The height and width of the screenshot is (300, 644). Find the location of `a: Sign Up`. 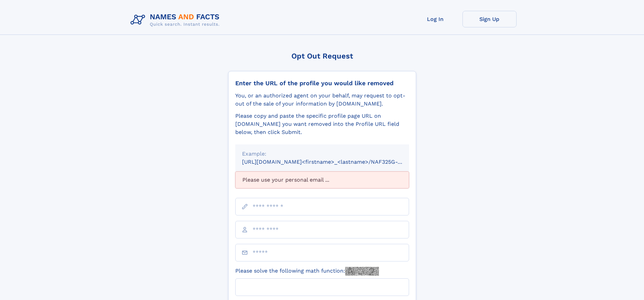

a: Sign Up is located at coordinates (490, 19).